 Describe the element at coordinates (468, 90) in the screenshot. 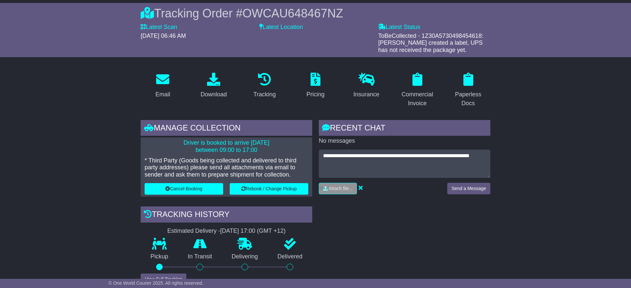

I see `a: Paperless Docs` at that location.